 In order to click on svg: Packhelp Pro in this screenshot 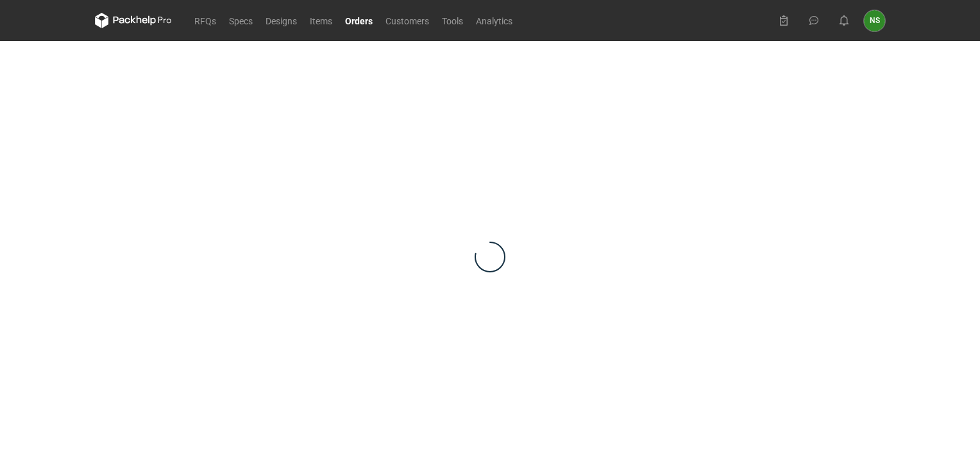, I will do `click(133, 20)`.